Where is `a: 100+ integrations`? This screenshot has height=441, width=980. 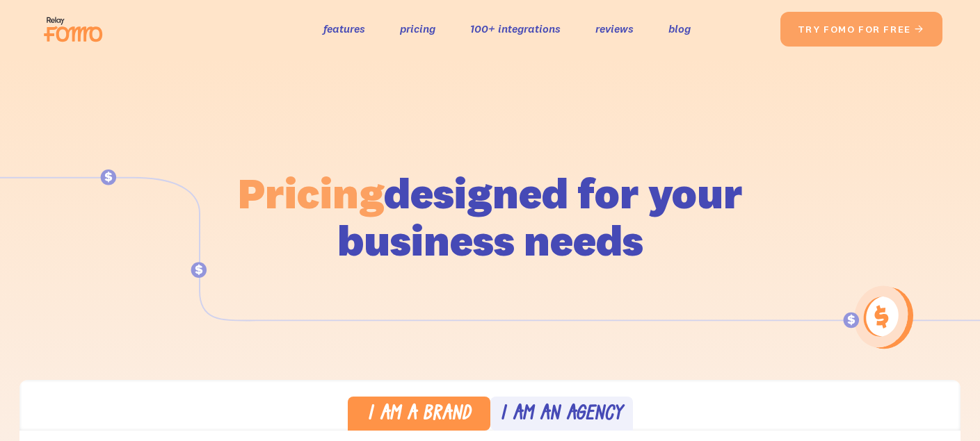
a: 100+ integrations is located at coordinates (515, 29).